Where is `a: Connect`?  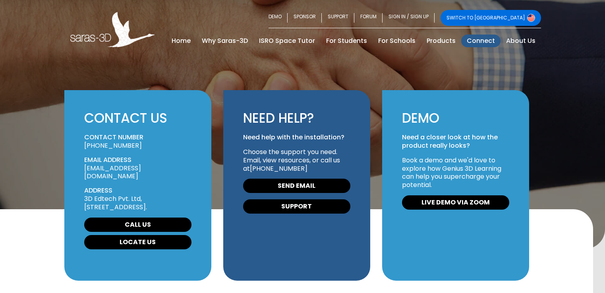 a: Connect is located at coordinates (480, 41).